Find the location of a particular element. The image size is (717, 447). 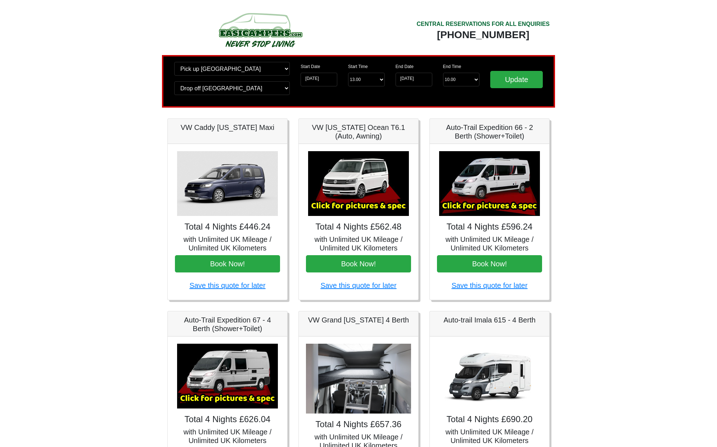

h4: Total 4 Nights £657.36 is located at coordinates (358, 424).